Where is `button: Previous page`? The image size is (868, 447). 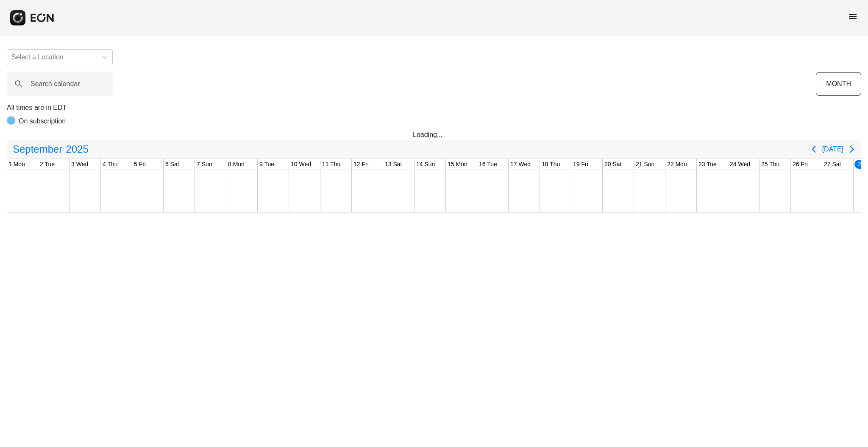 button: Previous page is located at coordinates (814, 149).